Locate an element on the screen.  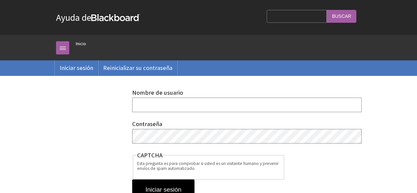
label: Contraseña is located at coordinates (147, 123).